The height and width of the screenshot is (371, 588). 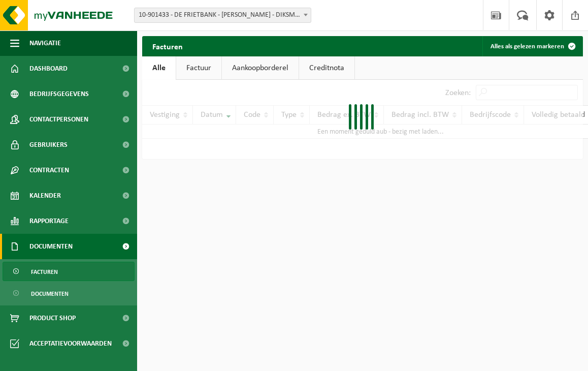 What do you see at coordinates (69, 271) in the screenshot?
I see `a: Facturen` at bounding box center [69, 271].